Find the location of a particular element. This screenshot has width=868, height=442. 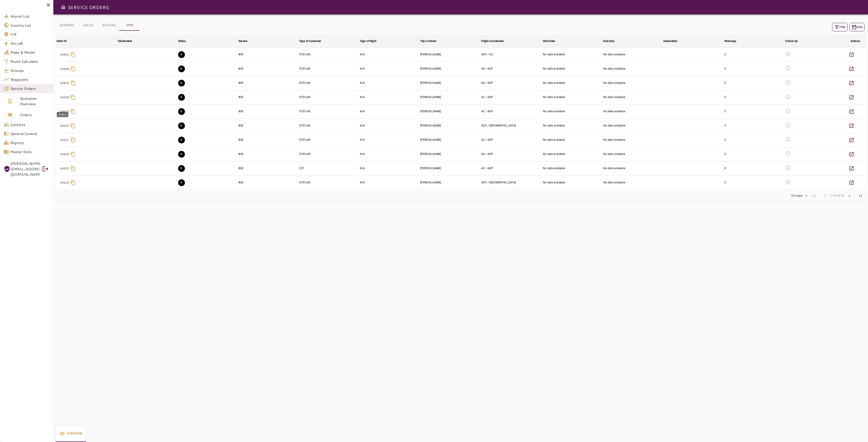

span: FIR is located at coordinates (30, 34).